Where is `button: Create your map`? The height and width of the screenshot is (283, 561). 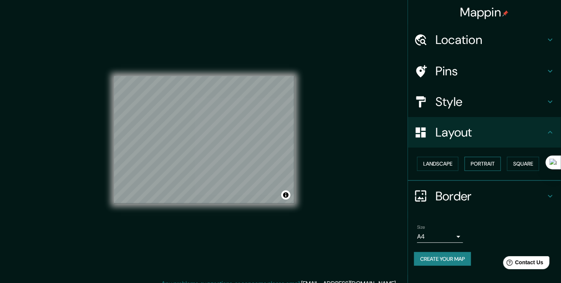 button: Create your map is located at coordinates (442, 259).